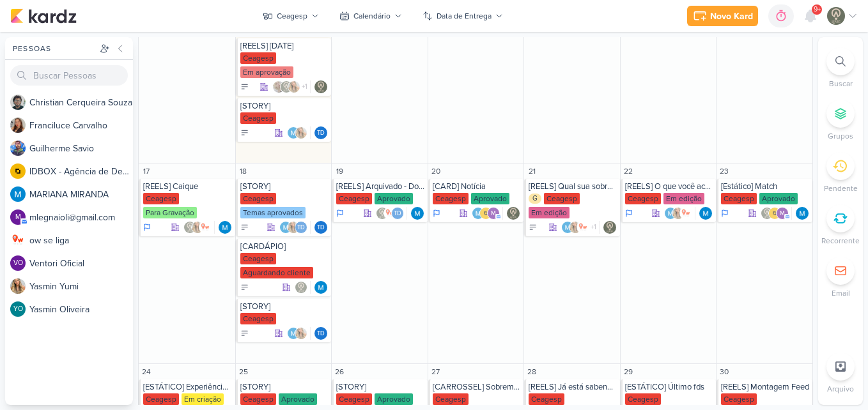 This screenshot has width=868, height=410. What do you see at coordinates (18, 148) in the screenshot?
I see `img: Guilherme Savio` at bounding box center [18, 148].